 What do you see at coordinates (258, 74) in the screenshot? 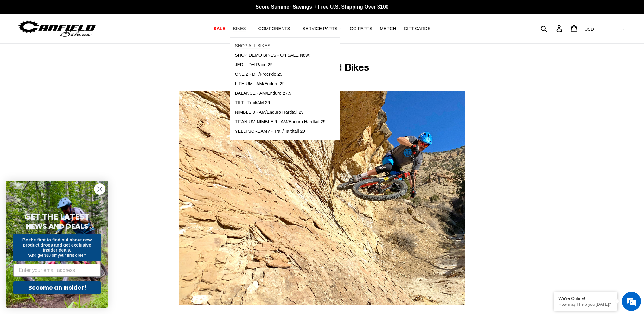
I see `span: ONE.2 - DH/Freeride 29` at bounding box center [258, 74].